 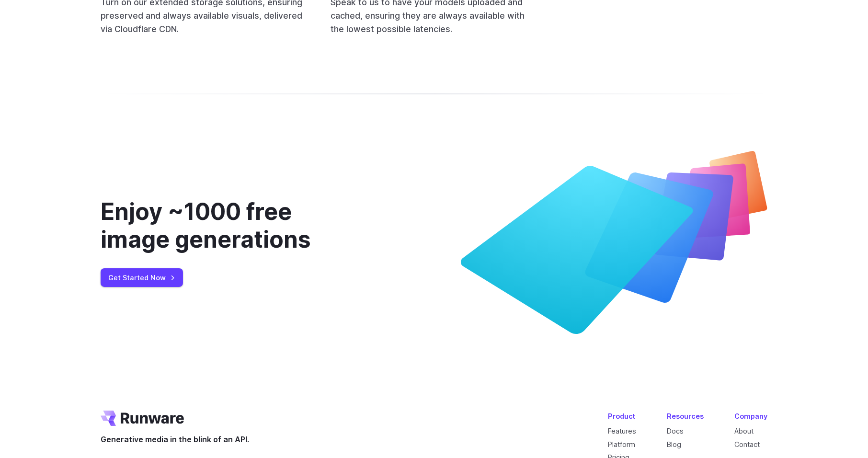 I want to click on a: Blog, so click(x=674, y=444).